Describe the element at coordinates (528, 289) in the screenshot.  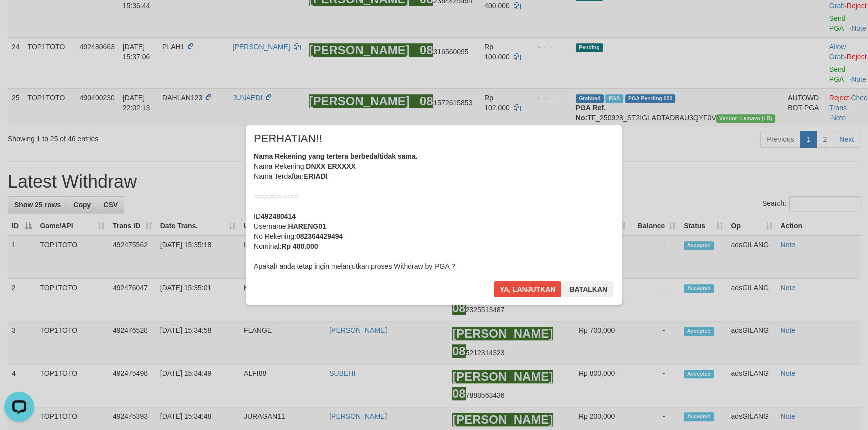
I see `button: Ya, lanjutkan` at that location.